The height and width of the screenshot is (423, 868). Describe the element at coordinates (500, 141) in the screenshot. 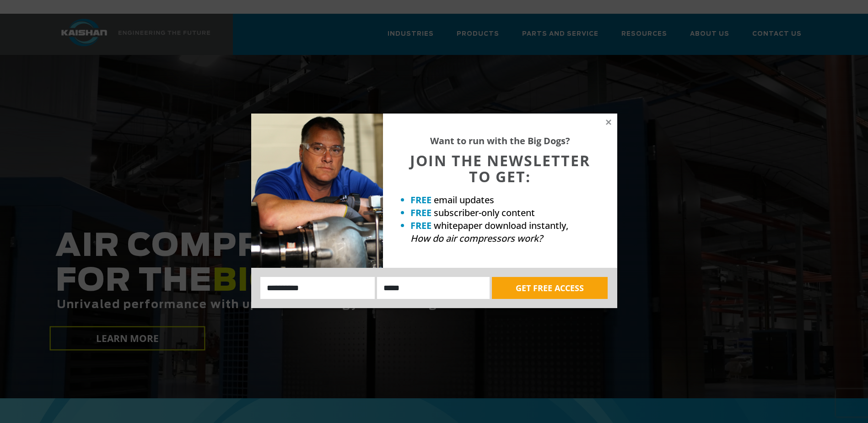

I see `strong: Want to run with the Big Dogs?` at that location.